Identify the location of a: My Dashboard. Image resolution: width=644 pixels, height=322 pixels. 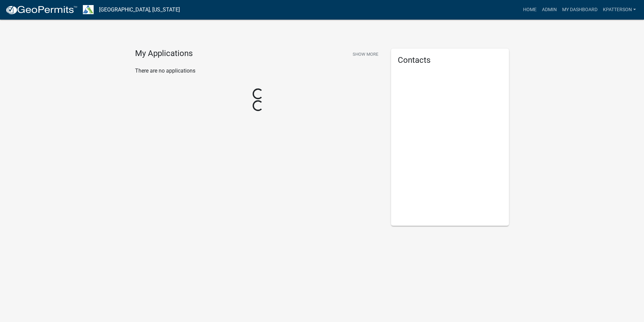
(580, 10).